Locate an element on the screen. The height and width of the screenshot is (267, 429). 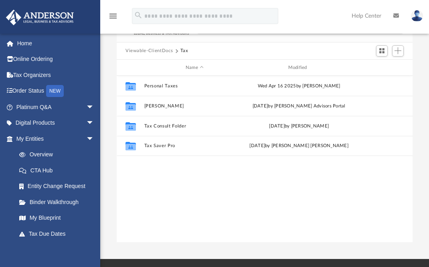
a: Home is located at coordinates (56, 43).